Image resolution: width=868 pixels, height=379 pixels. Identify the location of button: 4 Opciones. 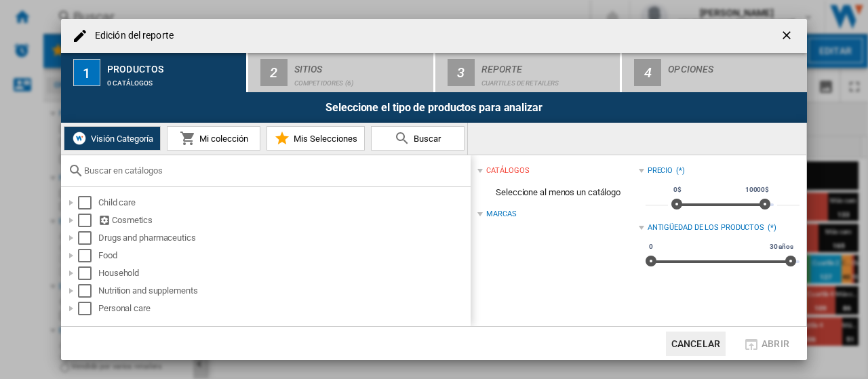
(714, 73).